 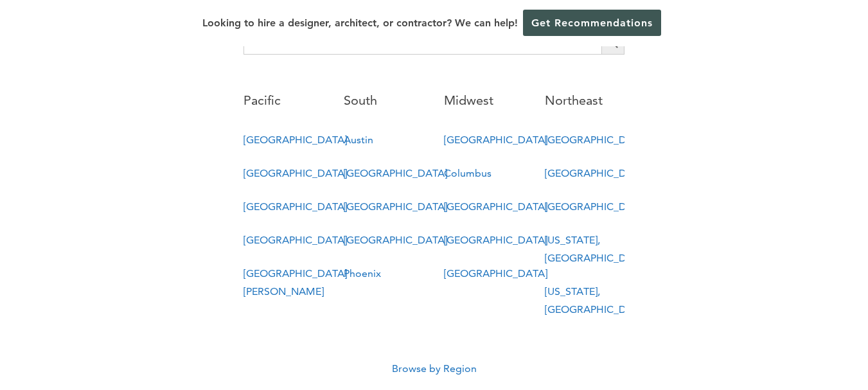 What do you see at coordinates (363, 273) in the screenshot?
I see `a: Phoenix` at bounding box center [363, 273].